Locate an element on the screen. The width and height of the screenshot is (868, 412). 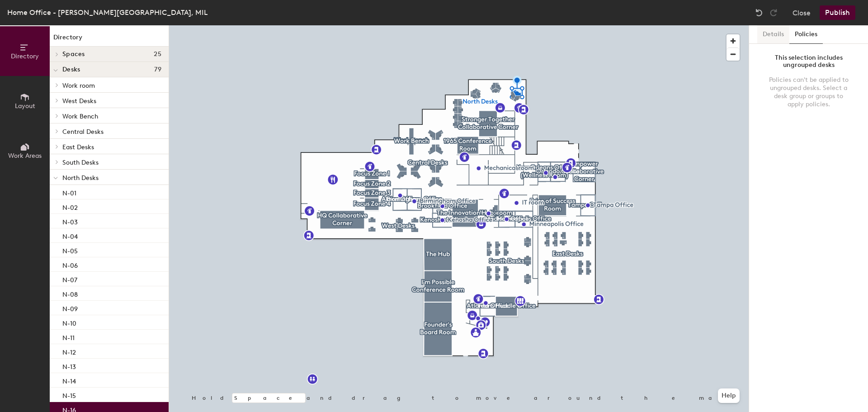
span: Central Desks is located at coordinates (83, 131).